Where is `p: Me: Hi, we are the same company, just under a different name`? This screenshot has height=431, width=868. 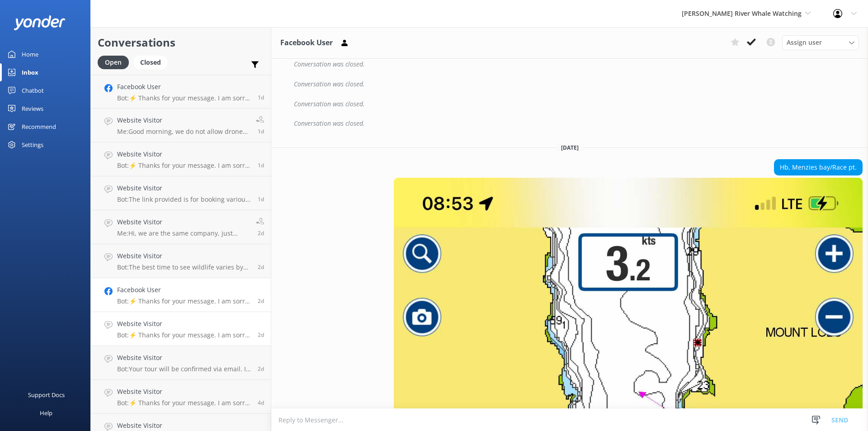 p: Me: Hi, we are the same company, just under a different name is located at coordinates (183, 233).